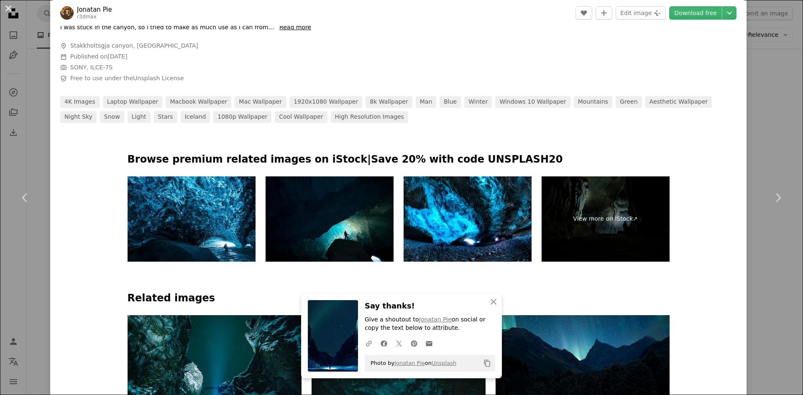 The height and width of the screenshot is (395, 803). Describe the element at coordinates (301, 117) in the screenshot. I see `a: cool wallpaper` at that location.